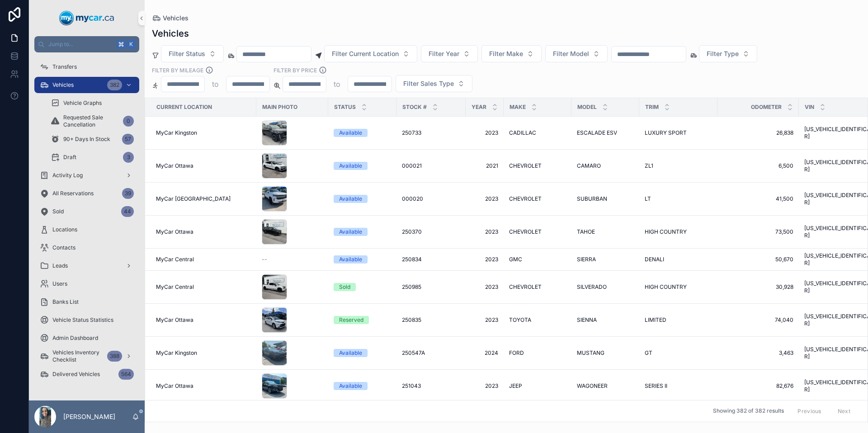 The height and width of the screenshot is (433, 868). I want to click on a: MyCar Kingston, so click(203, 353).